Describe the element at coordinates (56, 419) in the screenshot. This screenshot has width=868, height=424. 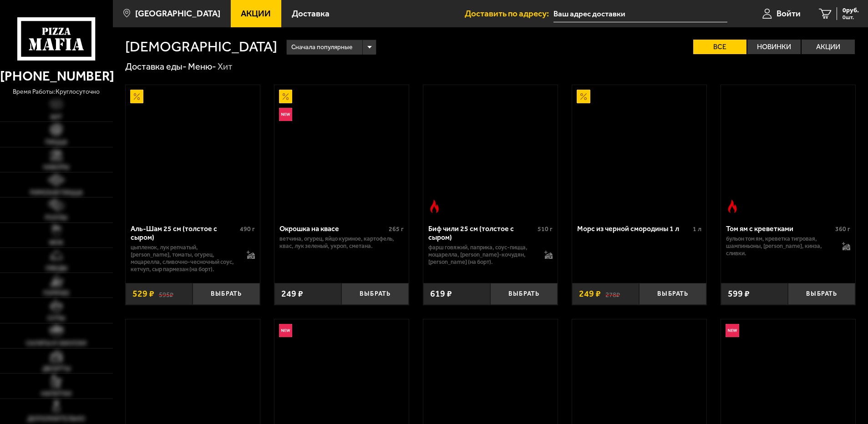
I see `span: Дополнительно` at that location.